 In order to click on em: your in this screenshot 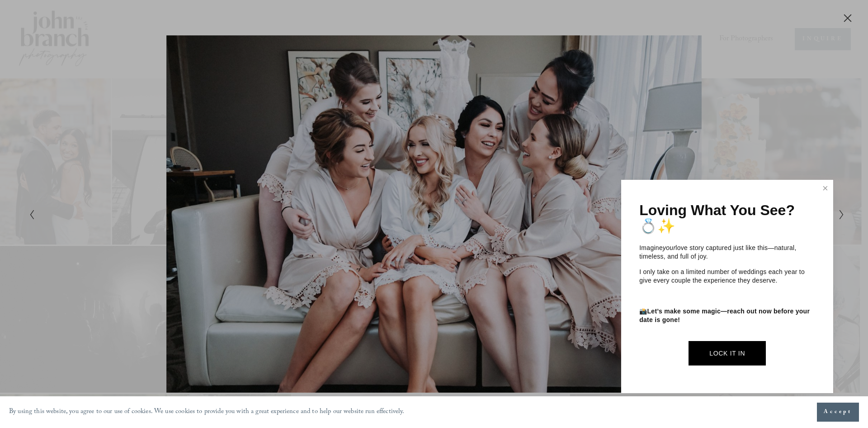, I will do `click(669, 247)`.